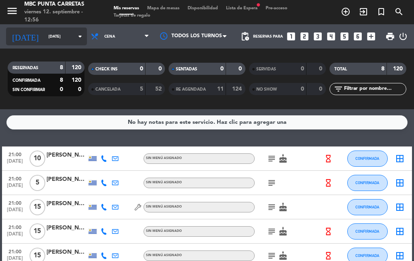 The height and width of the screenshot is (261, 414). Describe the element at coordinates (268, 36) in the screenshot. I see `span: Reservas para` at that location.